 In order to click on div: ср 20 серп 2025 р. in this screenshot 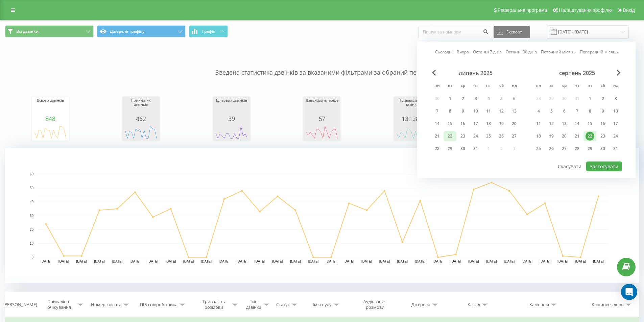, I will do `click(564, 136)`.